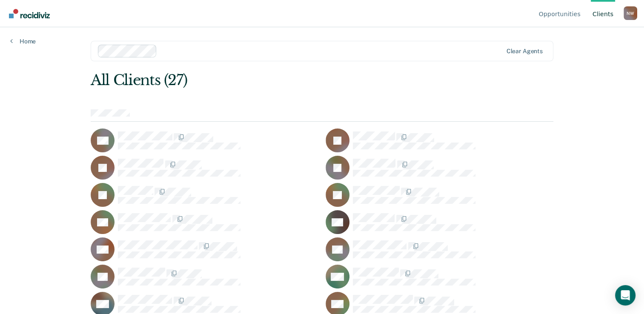  I want to click on div: Open Intercom Messenger, so click(626, 296).